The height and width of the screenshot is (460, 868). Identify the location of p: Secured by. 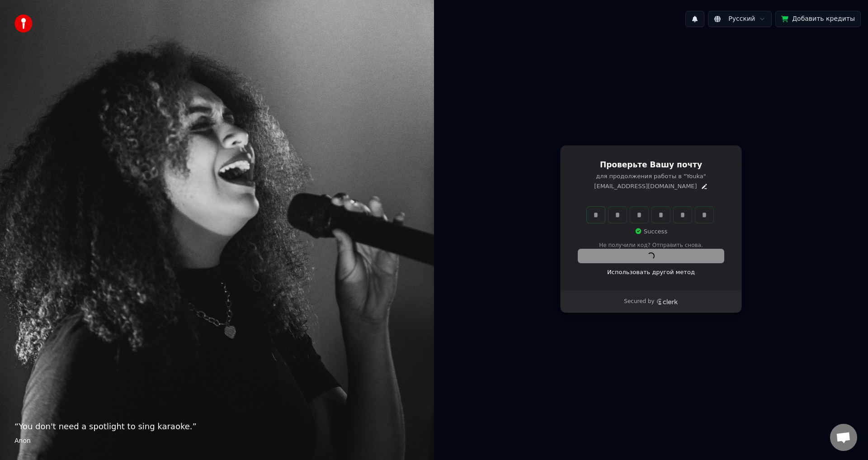
(639, 302).